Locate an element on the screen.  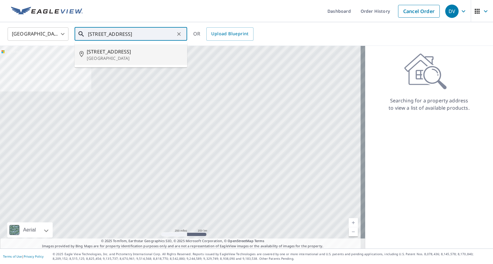
img: EV Logo is located at coordinates (47, 11).